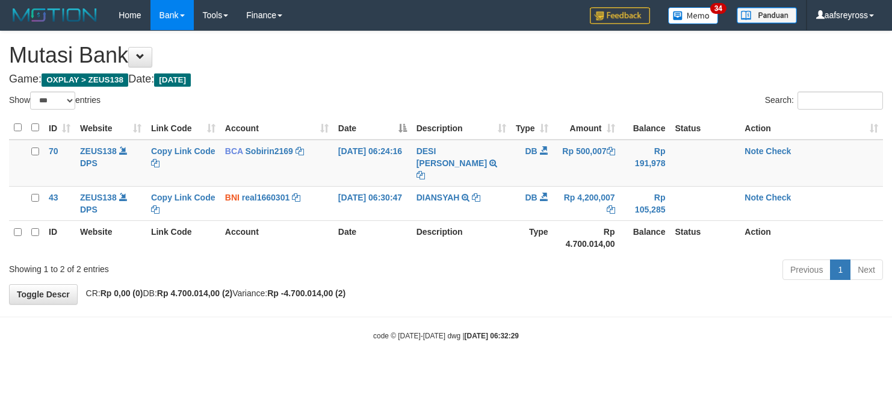  I want to click on th: Action: activate to sort column ascending, so click(812, 128).